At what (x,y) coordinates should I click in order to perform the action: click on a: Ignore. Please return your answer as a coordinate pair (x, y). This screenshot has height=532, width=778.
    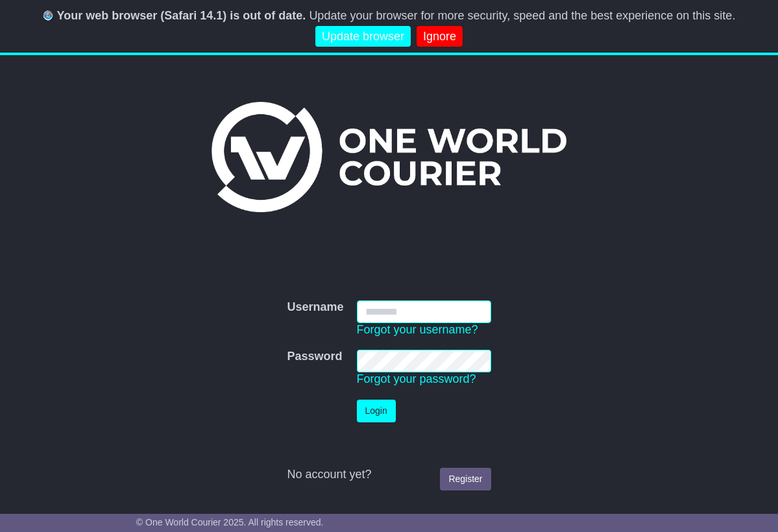
    Looking at the image, I should click on (439, 36).